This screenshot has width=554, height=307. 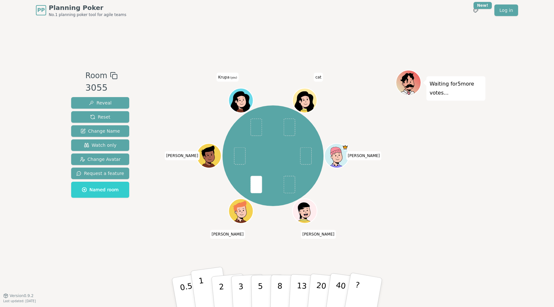 What do you see at coordinates (18, 296) in the screenshot?
I see `button: Version0.9.2` at bounding box center [18, 296].